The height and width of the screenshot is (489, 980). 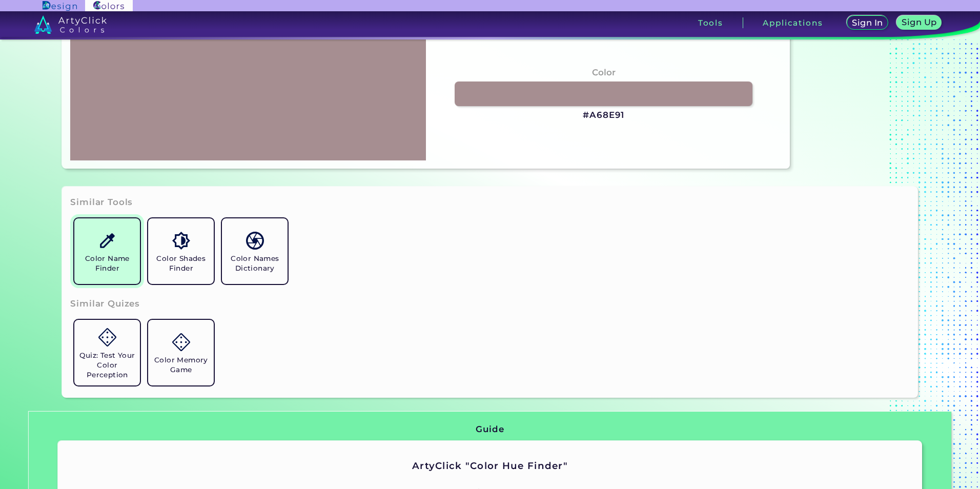 What do you see at coordinates (604, 72) in the screenshot?
I see `h4: Color` at bounding box center [604, 72].